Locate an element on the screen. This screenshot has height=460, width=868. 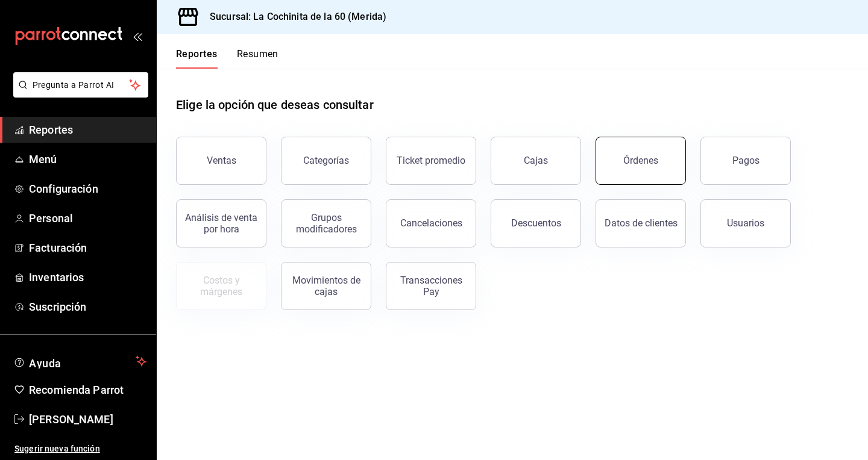
div: Órdenes is located at coordinates (641, 160).